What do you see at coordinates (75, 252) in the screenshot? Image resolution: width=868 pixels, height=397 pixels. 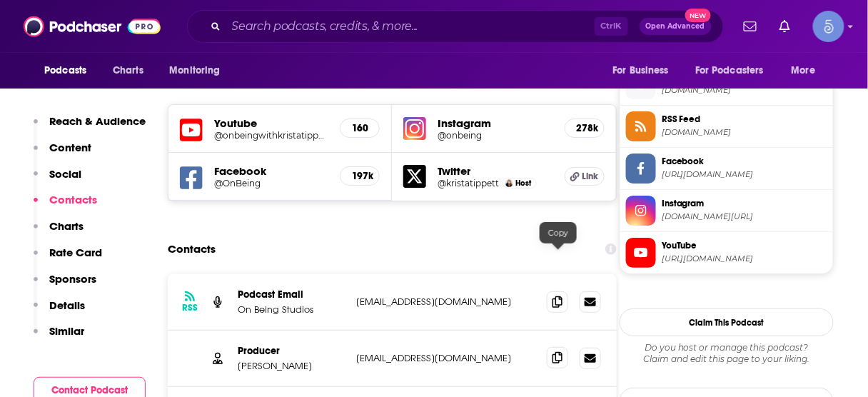 I see `p: Rate Card` at bounding box center [75, 252].